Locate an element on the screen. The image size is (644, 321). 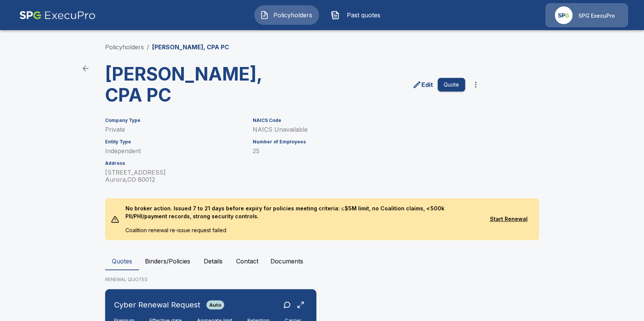
span: Auto is located at coordinates (215, 305).